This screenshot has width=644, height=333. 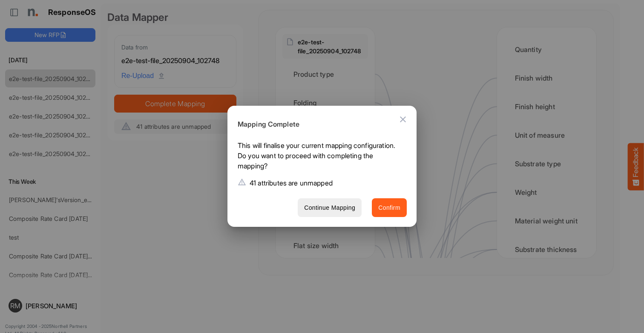 What do you see at coordinates (389, 208) in the screenshot?
I see `span: Confirm` at bounding box center [389, 208].